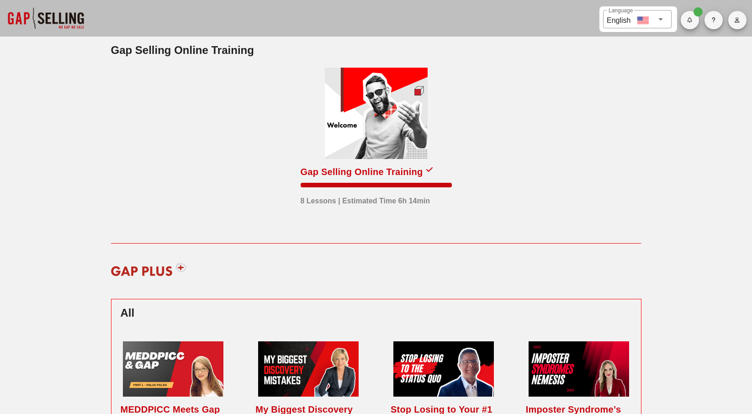  Describe the element at coordinates (365, 199) in the screenshot. I see `div: 8 Lessons | Estimated Time 6h 14min` at that location.